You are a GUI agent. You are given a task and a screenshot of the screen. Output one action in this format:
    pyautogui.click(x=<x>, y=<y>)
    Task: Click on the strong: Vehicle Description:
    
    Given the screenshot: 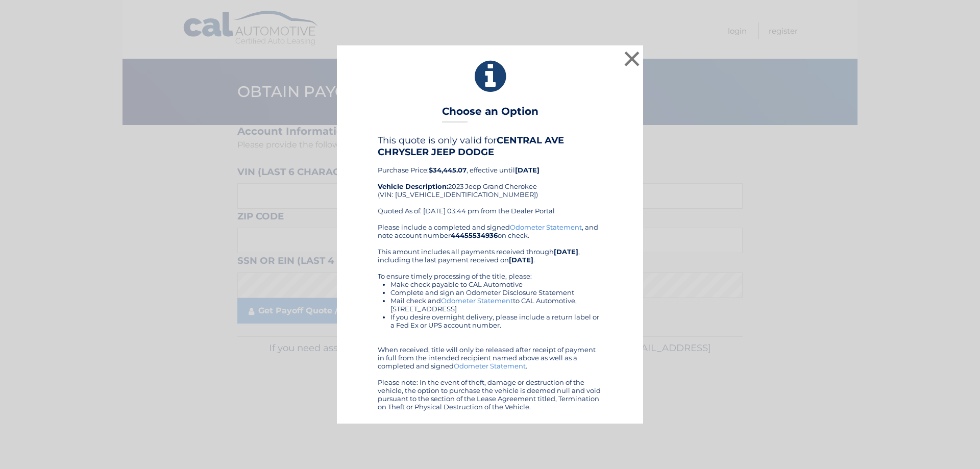 What is the action you would take?
    pyautogui.click(x=413, y=187)
    